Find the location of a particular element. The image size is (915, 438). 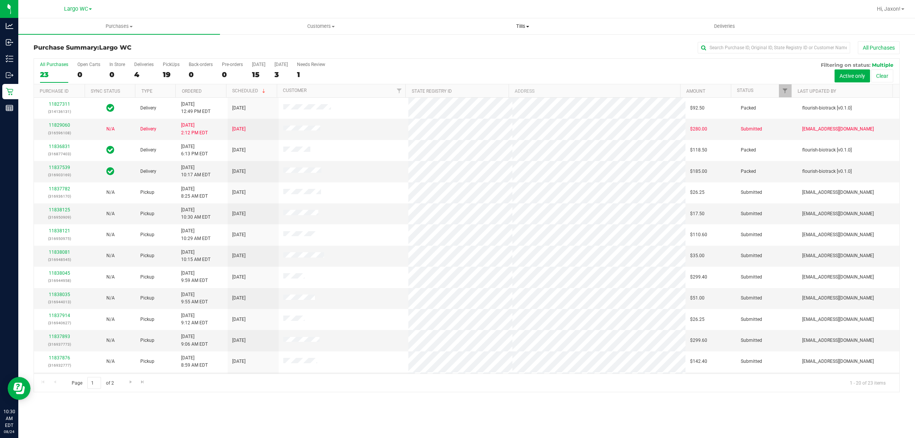

div: 1 is located at coordinates (311, 74).